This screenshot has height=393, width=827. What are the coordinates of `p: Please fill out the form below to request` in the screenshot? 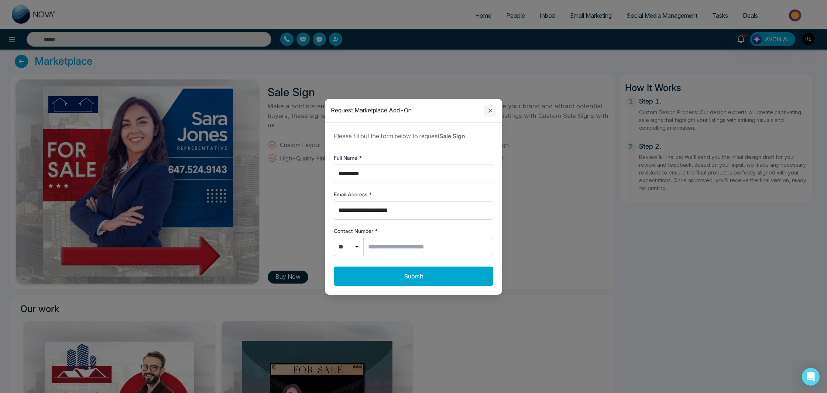 It's located at (414, 136).